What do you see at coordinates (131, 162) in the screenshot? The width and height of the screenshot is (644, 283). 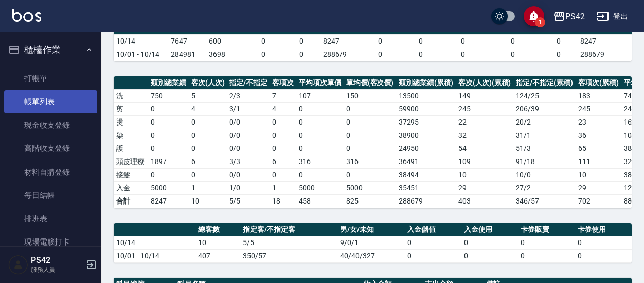 I see `td: 頭皮理療` at bounding box center [131, 162].